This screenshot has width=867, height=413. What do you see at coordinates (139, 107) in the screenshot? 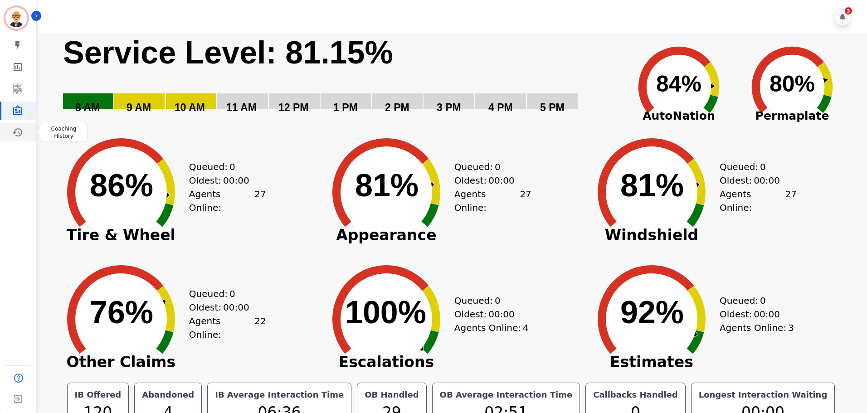
I see `text: 9 AM` at bounding box center [139, 107].